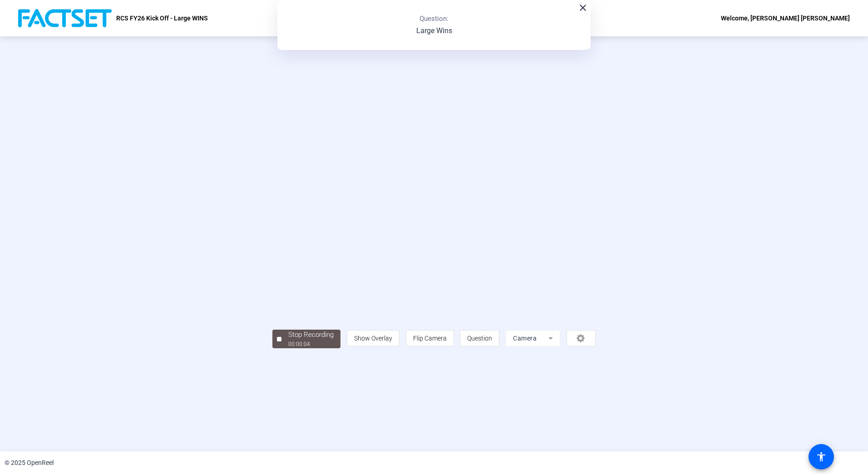  I want to click on button: Show Overlay, so click(373, 338).